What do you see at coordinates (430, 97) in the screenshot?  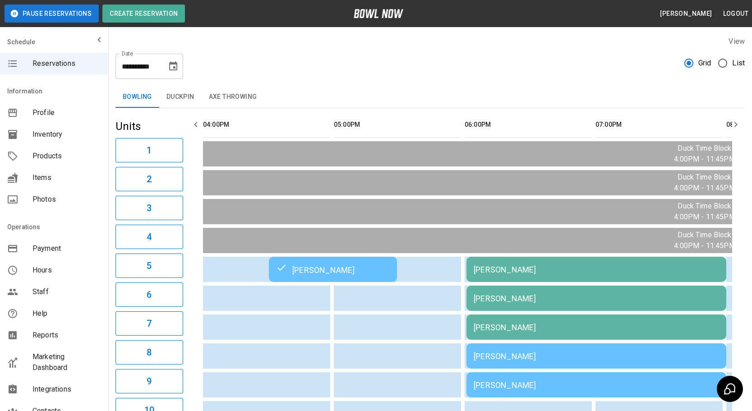 I see `div: inventory tabs` at bounding box center [430, 97].